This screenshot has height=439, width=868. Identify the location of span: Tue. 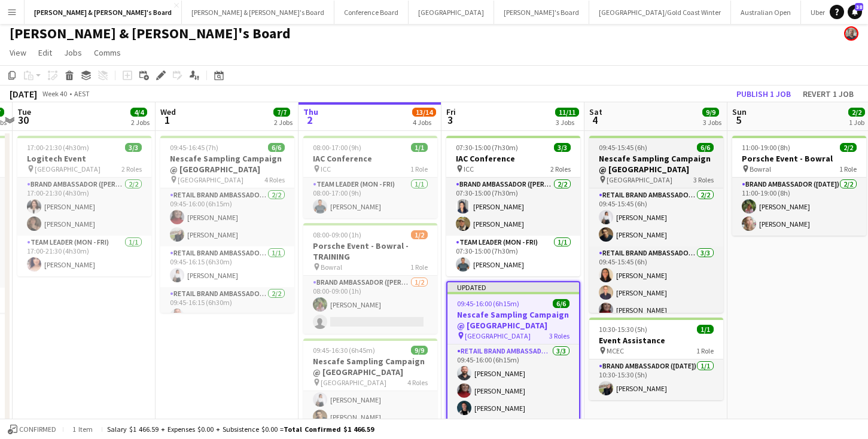
(24, 112).